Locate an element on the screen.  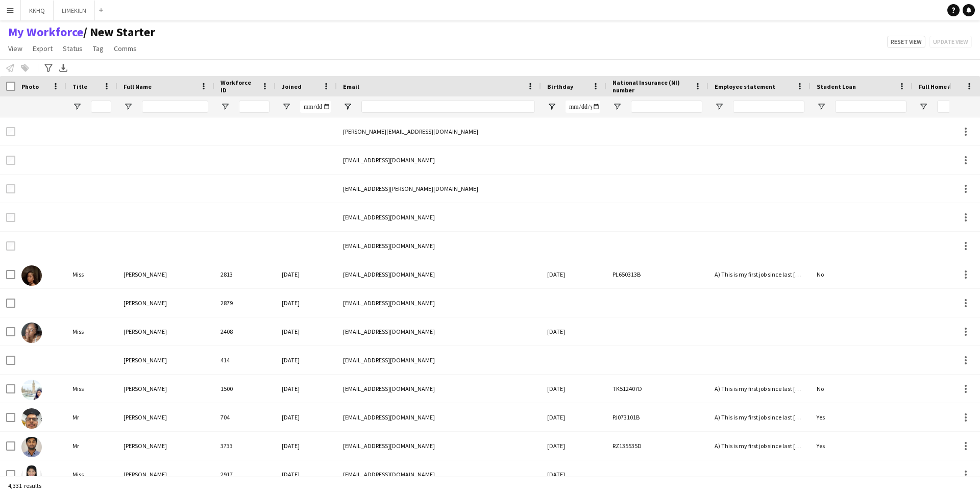
span: Email is located at coordinates (351, 86).